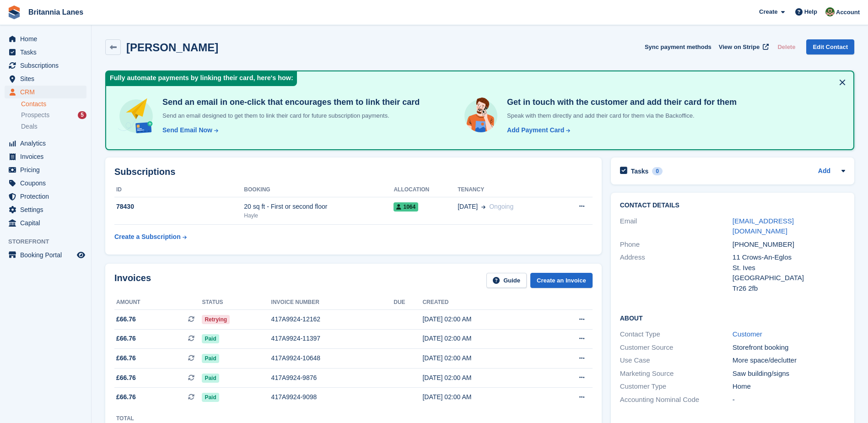 Image resolution: width=868 pixels, height=423 pixels. Describe the element at coordinates (747, 334) in the screenshot. I see `a: Customer` at that location.